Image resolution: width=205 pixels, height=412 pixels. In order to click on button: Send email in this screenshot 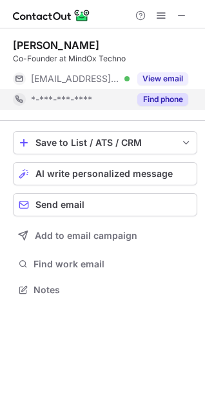, I will do `click(105, 204)`.